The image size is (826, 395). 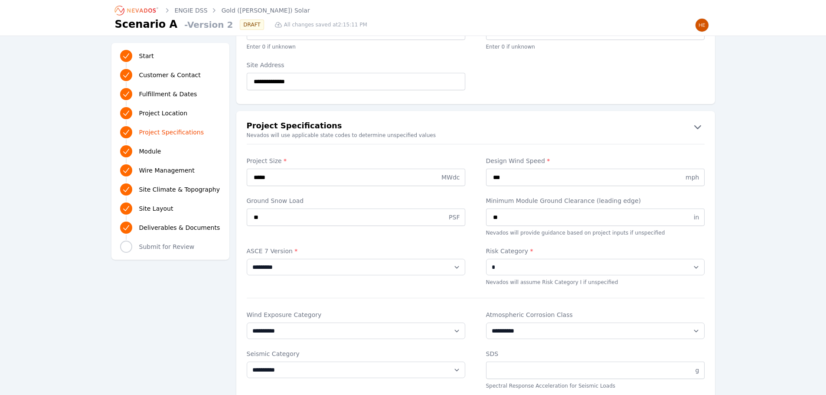 I want to click on span: Site Climate & Topography, so click(x=180, y=190).